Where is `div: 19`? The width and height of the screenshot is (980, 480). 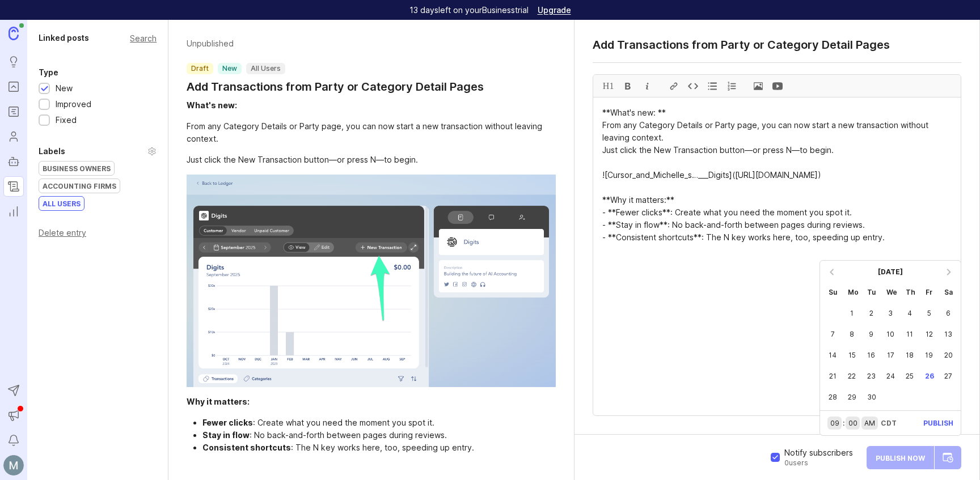 div: 19 is located at coordinates (929, 355).